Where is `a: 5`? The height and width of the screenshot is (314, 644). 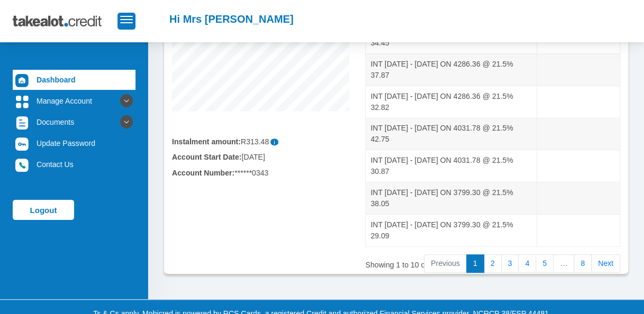
a: 5 is located at coordinates (544, 263).